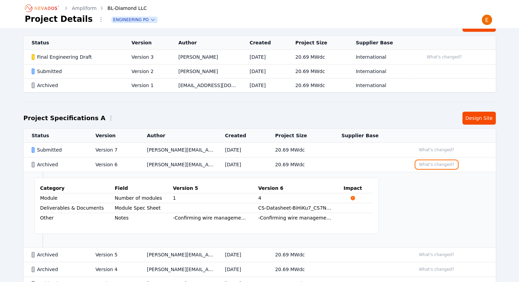  What do you see at coordinates (144, 208) in the screenshot?
I see `td: Module Spec Sheet` at bounding box center [144, 208].